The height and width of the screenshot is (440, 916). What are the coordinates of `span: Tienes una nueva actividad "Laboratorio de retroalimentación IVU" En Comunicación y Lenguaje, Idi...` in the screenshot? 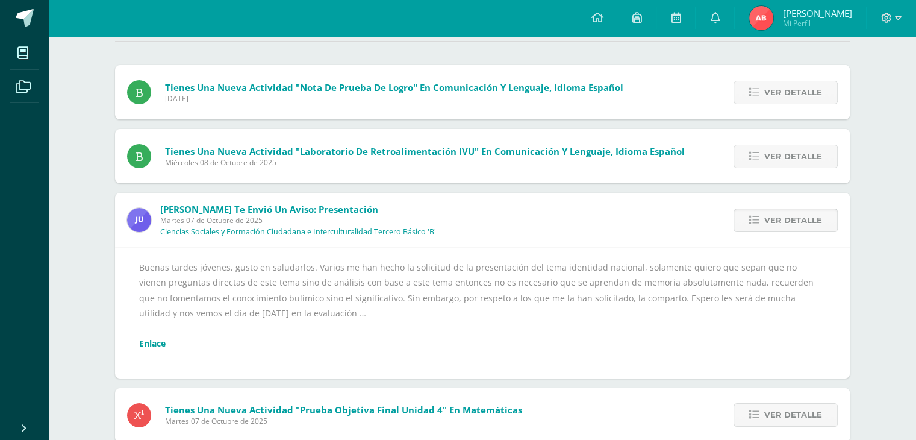 It's located at (424, 151).